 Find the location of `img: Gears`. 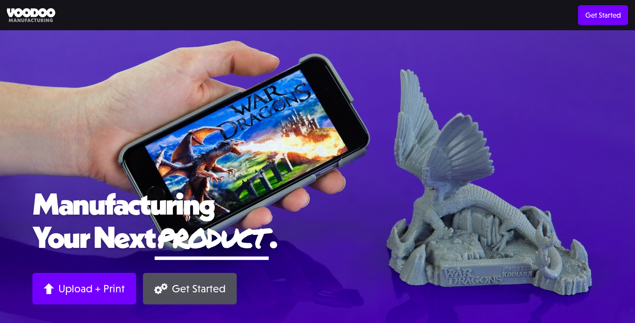

img: Gears is located at coordinates (161, 289).